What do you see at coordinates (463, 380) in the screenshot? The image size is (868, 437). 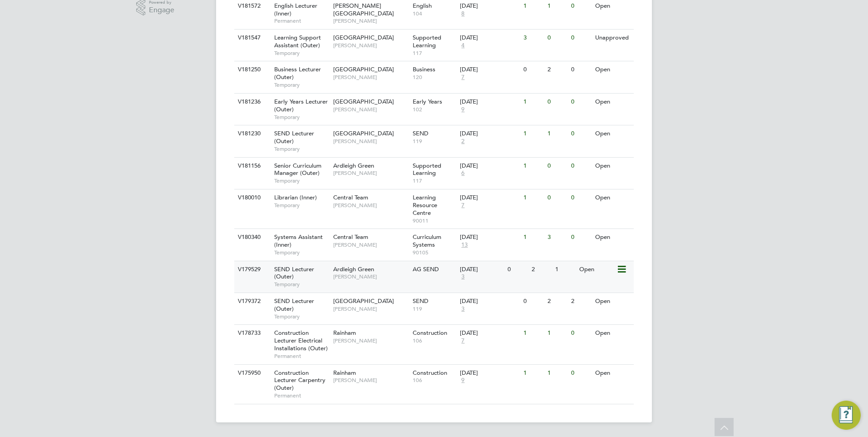 I see `span: 9` at bounding box center [463, 380].